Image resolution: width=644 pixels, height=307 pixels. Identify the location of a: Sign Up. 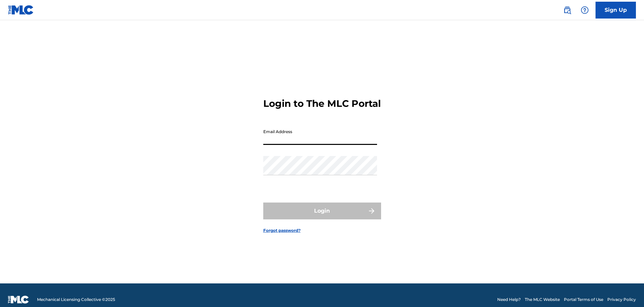
(616, 10).